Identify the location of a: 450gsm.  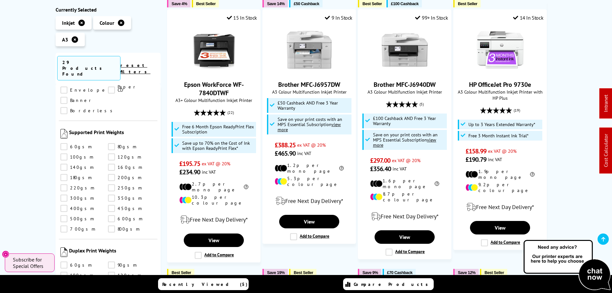
(132, 208).